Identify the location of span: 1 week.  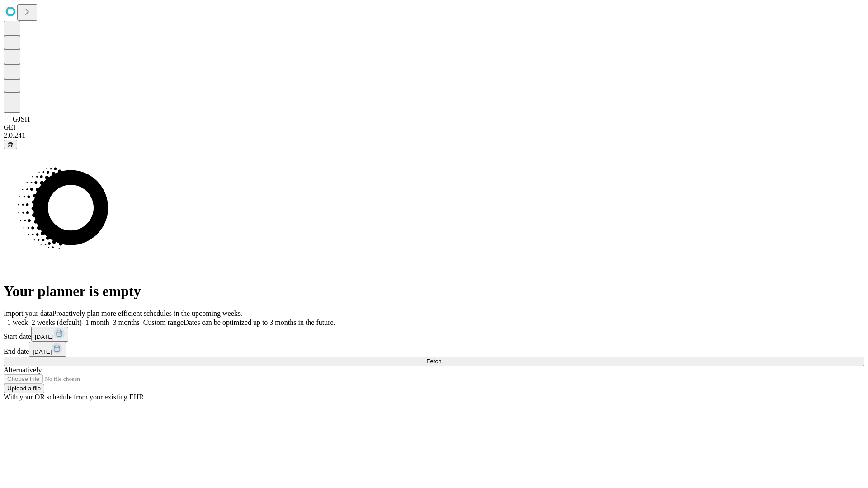
(18, 323).